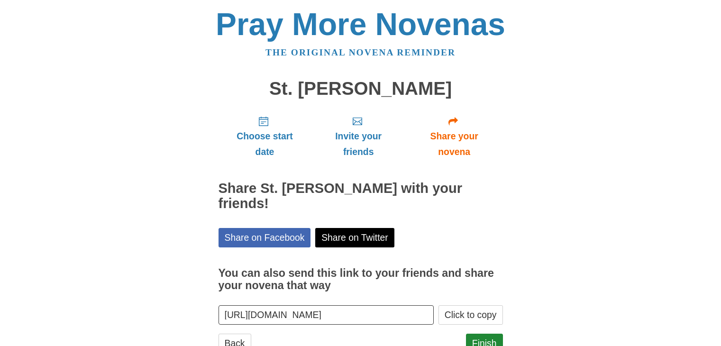 The height and width of the screenshot is (346, 721). I want to click on a: The original novena reminder, so click(360, 52).